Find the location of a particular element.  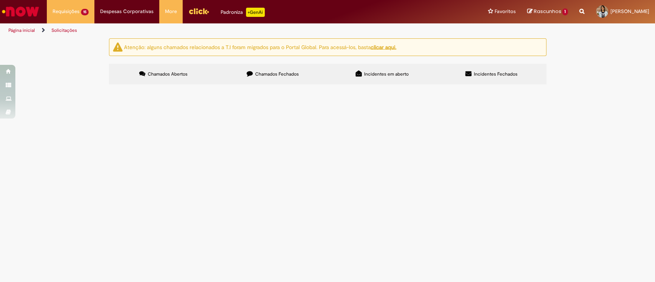

span: More is located at coordinates (171, 12).